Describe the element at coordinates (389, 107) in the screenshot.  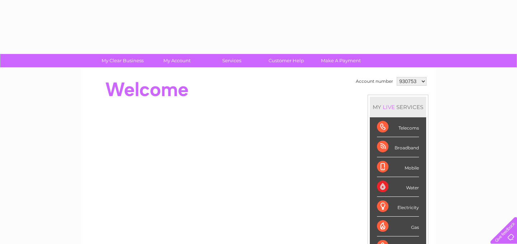
I see `div: LIVE` at that location.